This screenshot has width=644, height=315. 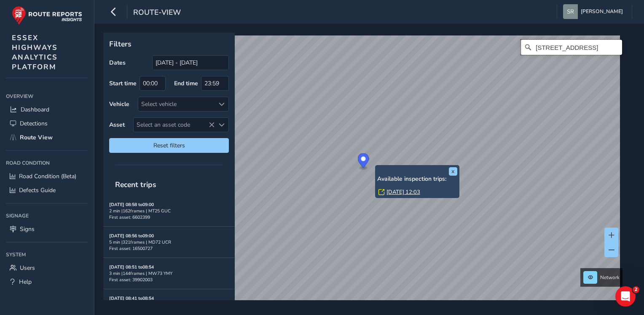 I want to click on a: Dashboard, so click(x=47, y=109).